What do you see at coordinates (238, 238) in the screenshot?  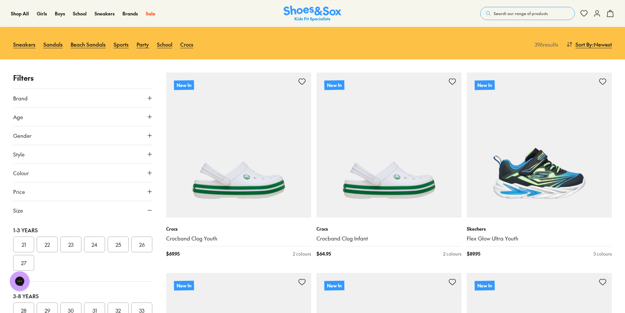 I see `a: Crocband Clog Youth` at bounding box center [238, 238].